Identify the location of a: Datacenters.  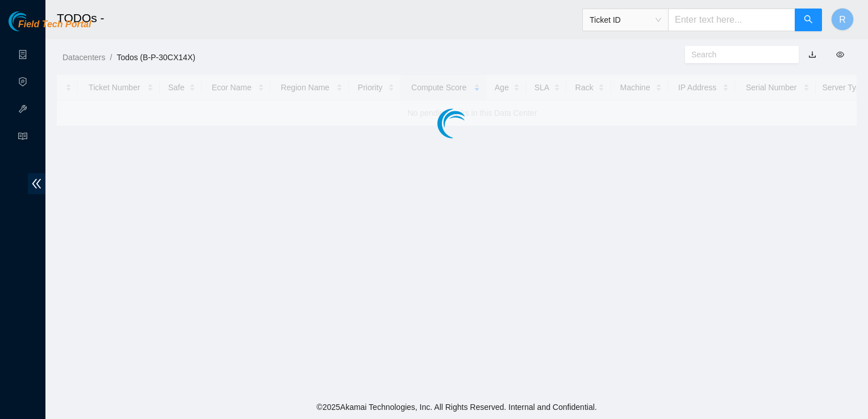
(83, 57).